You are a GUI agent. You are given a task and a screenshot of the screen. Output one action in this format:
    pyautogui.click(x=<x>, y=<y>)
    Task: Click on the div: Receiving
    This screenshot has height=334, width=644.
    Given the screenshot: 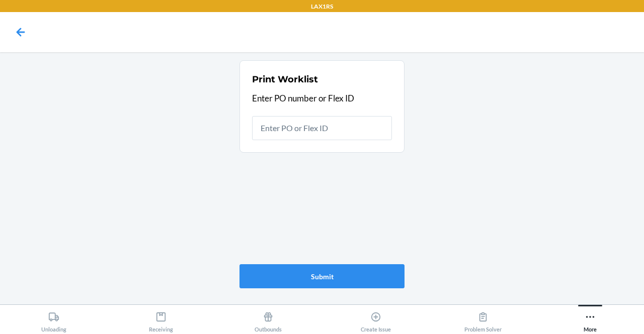 What is the action you would take?
    pyautogui.click(x=161, y=320)
    